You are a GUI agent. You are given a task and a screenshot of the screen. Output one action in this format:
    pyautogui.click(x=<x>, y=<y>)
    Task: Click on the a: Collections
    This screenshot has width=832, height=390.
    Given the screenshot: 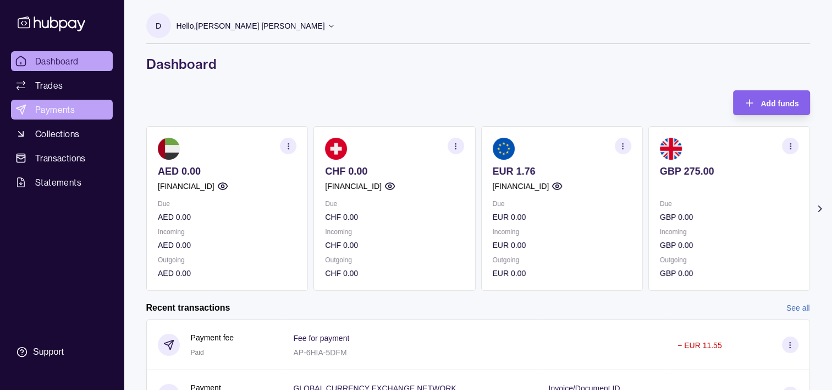 What is the action you would take?
    pyautogui.click(x=62, y=134)
    